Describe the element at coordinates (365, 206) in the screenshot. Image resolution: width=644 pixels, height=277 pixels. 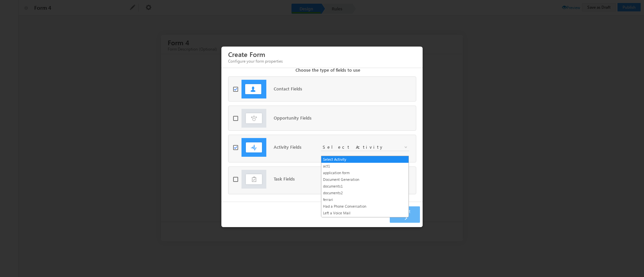
I see `a: Had a Phone Conversation` at that location.